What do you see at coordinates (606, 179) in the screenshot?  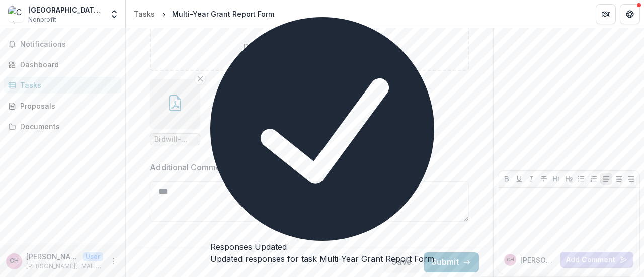 I see `button: Align Left` at bounding box center [606, 179].